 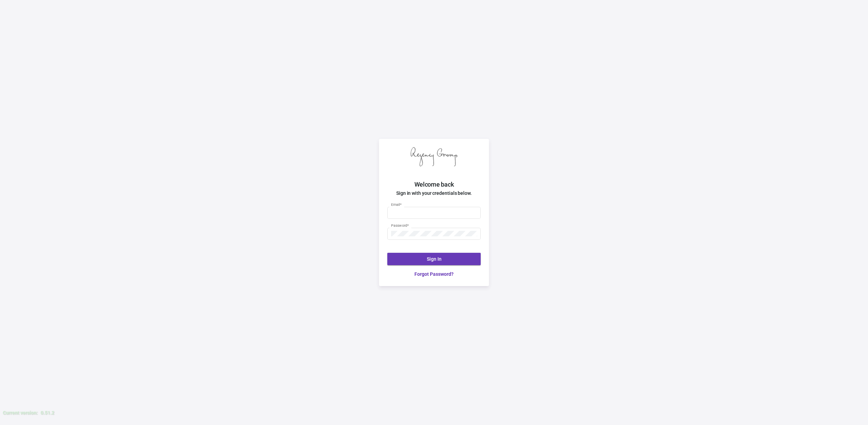 I want to click on div: 0.51.2, so click(x=48, y=413).